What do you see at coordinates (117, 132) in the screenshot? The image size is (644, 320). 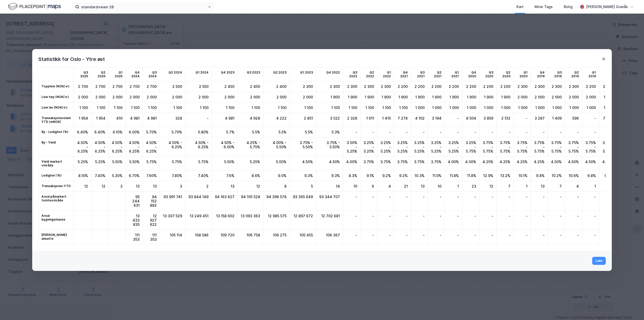 I see `div: 6.10%` at bounding box center [117, 132].